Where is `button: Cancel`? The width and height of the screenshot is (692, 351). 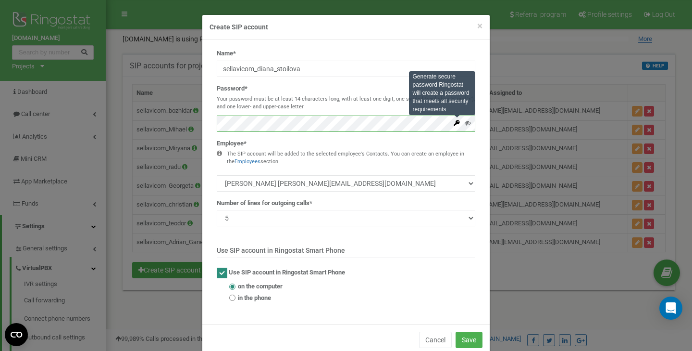 button: Cancel is located at coordinates (436, 339).